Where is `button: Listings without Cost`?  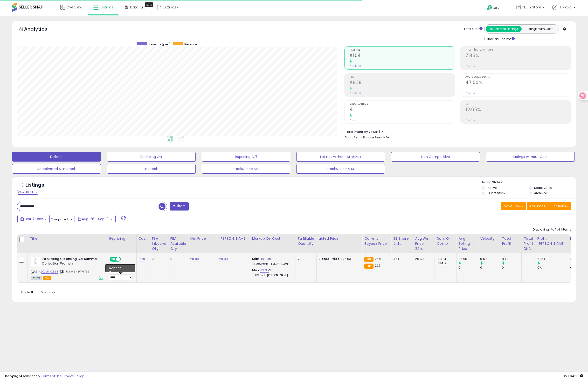 button: Listings without Cost is located at coordinates (531, 157).